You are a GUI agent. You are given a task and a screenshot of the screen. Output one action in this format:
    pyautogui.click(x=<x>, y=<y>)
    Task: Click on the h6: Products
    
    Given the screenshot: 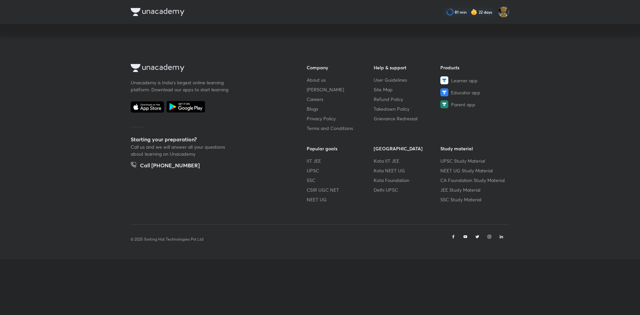 What is the action you would take?
    pyautogui.click(x=474, y=67)
    